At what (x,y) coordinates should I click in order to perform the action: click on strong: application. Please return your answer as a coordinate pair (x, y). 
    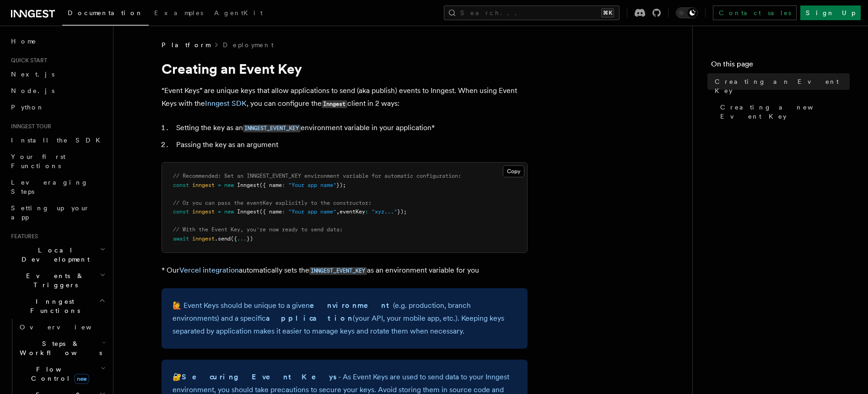
    Looking at the image, I should click on (309, 318).